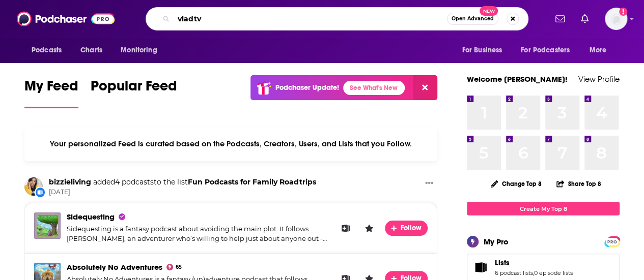 This screenshot has width=644, height=280. What do you see at coordinates (114, 266) in the screenshot?
I see `span: Absolutely No Adventures` at bounding box center [114, 266].